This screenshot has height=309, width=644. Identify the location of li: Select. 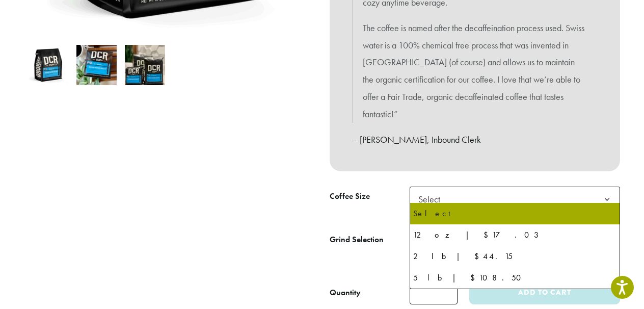
(514, 214).